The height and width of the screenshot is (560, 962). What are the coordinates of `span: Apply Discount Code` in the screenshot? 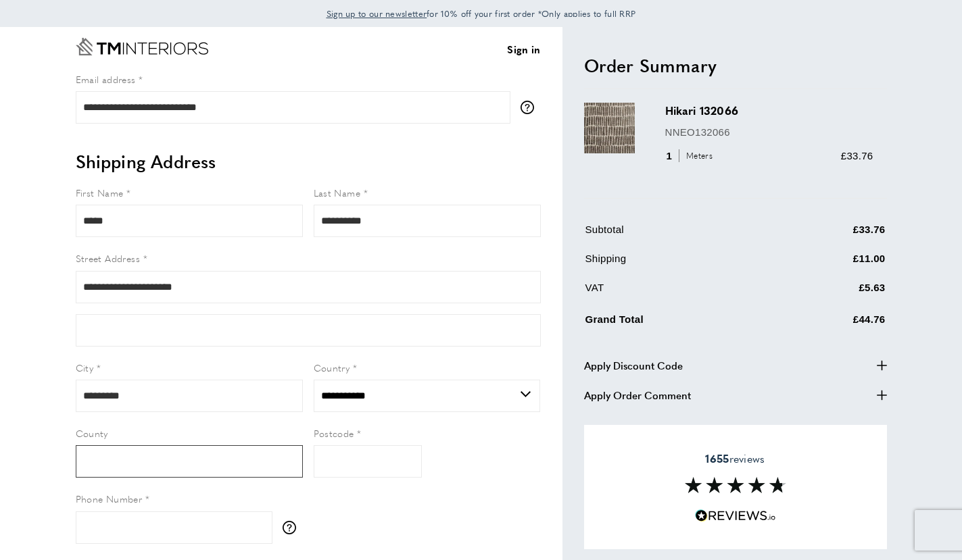 It's located at (633, 365).